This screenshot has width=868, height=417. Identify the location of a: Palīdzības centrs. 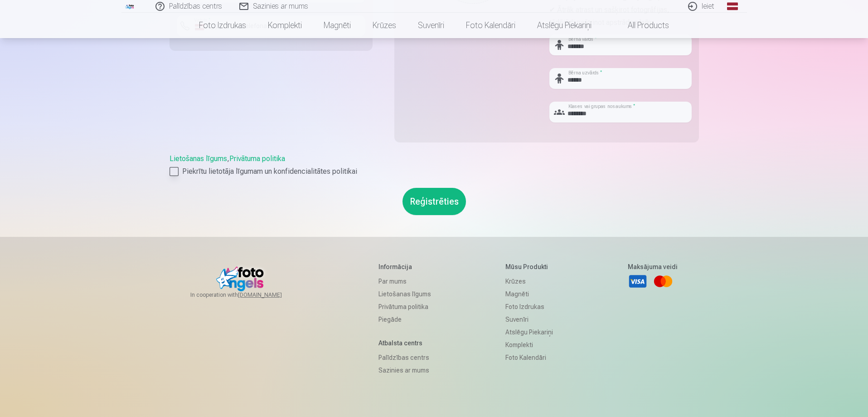
(405, 358).